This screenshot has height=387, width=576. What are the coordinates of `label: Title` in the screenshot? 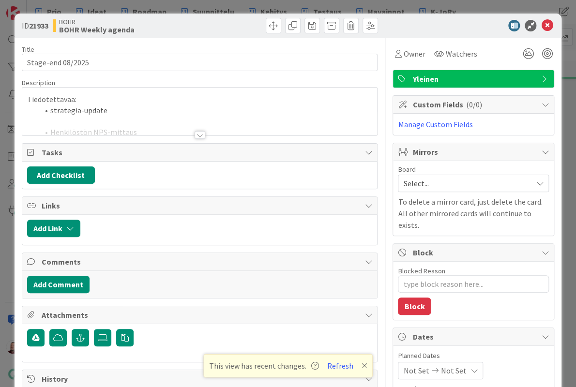 It's located at (28, 49).